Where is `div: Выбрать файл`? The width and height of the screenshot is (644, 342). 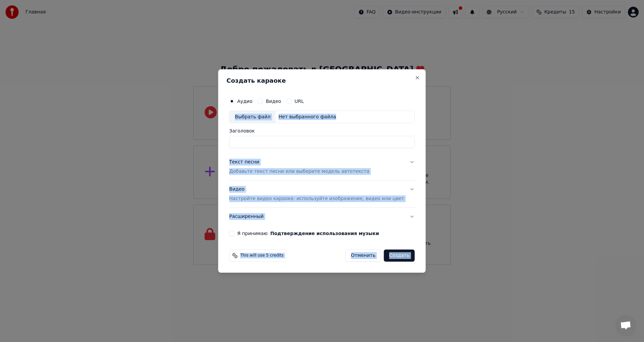 div: Выбрать файл is located at coordinates (253, 117).